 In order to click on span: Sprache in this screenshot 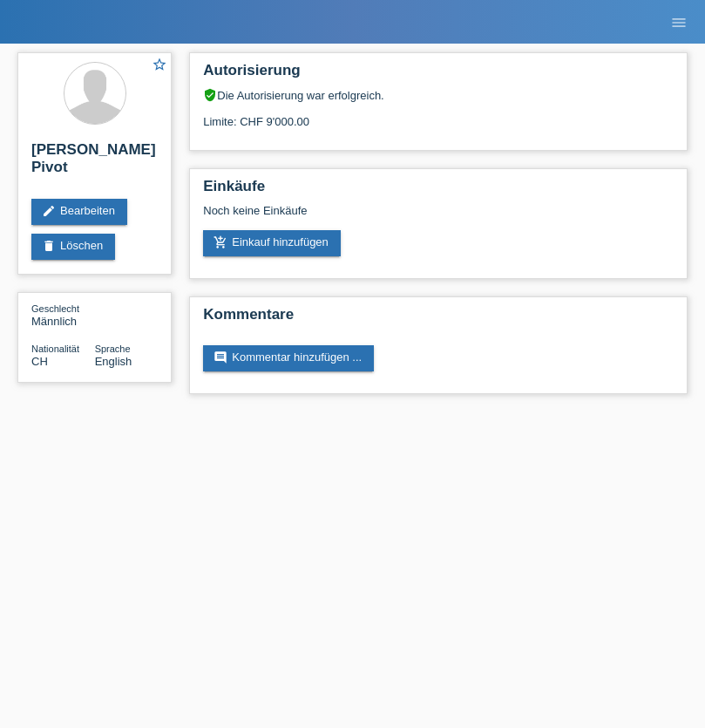, I will do `click(113, 349)`.